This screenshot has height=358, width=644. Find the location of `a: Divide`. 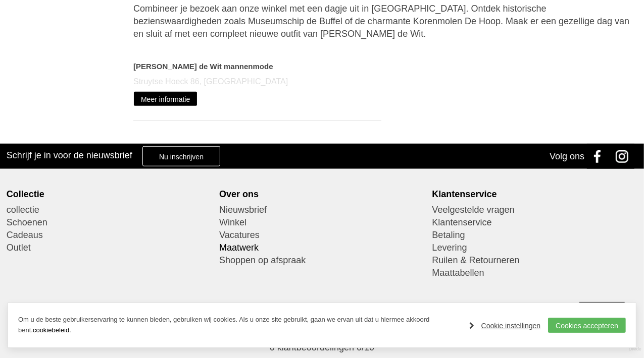

a: Divide is located at coordinates (635, 349).